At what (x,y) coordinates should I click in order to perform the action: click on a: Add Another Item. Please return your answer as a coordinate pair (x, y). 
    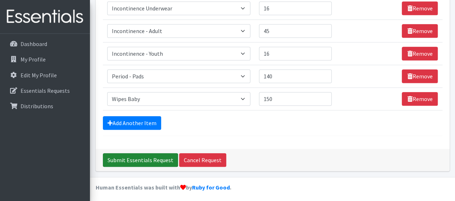
    Looking at the image, I should click on (132, 123).